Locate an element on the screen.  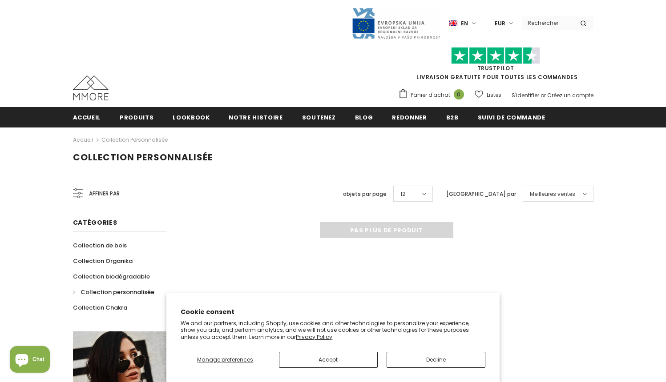
label: objets par page is located at coordinates (365, 194).